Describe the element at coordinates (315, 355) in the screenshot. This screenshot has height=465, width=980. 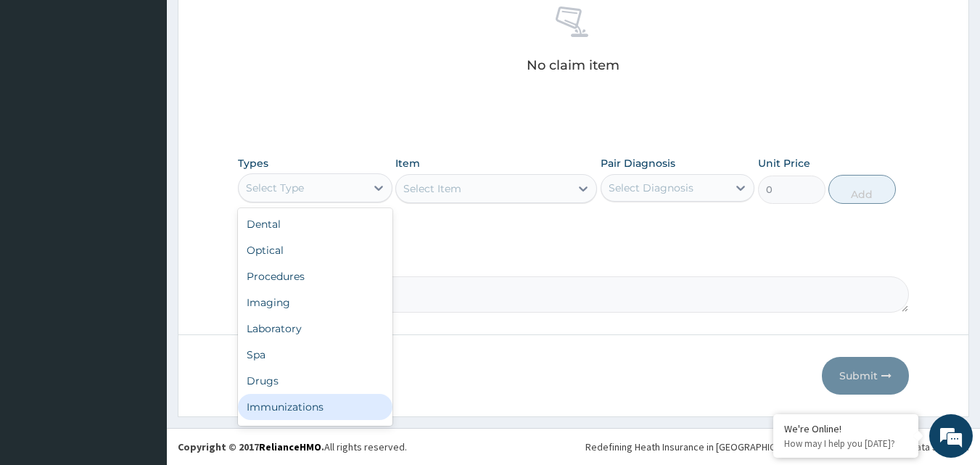
I see `div: Spa` at that location.